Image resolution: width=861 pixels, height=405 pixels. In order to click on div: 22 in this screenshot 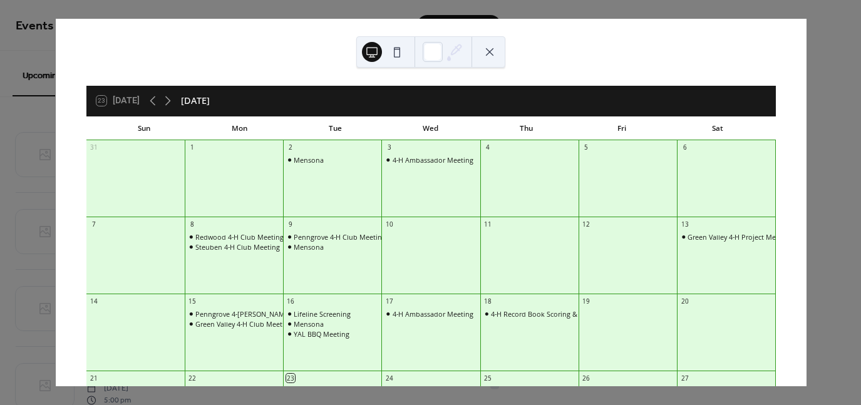, I will do `click(192, 378)`.